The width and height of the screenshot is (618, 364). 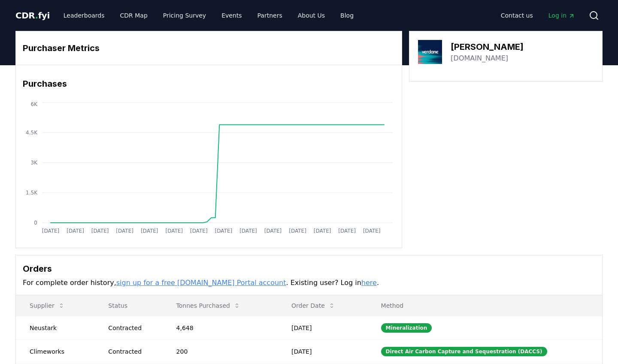 I want to click on div: Direct Air Carbon Capture and Sequestration (DACCS), so click(x=464, y=352).